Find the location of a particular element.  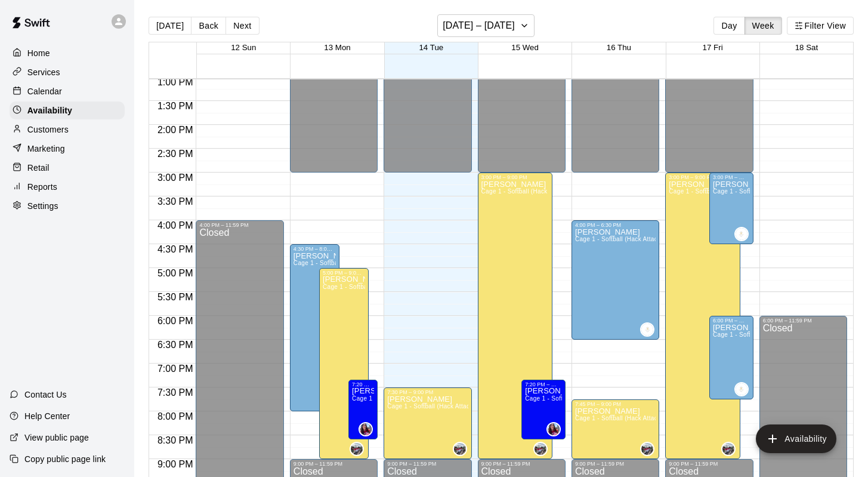

span: 1:30 PM is located at coordinates (175, 106).